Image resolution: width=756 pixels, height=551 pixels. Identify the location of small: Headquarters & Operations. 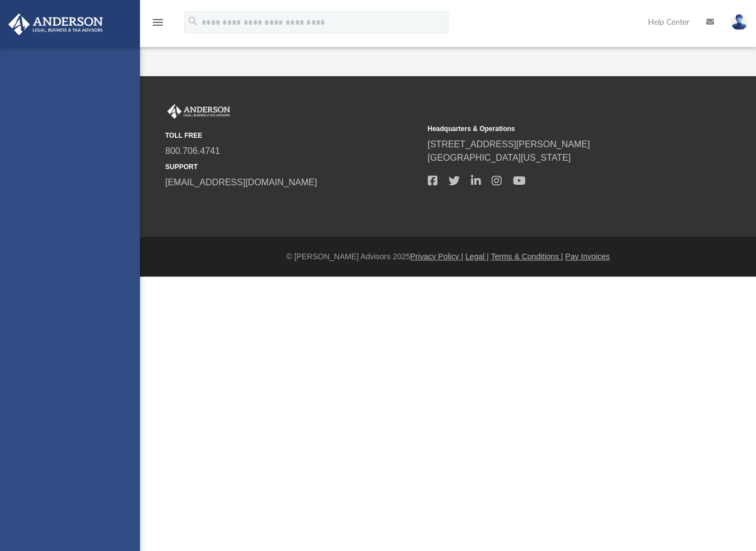
(555, 129).